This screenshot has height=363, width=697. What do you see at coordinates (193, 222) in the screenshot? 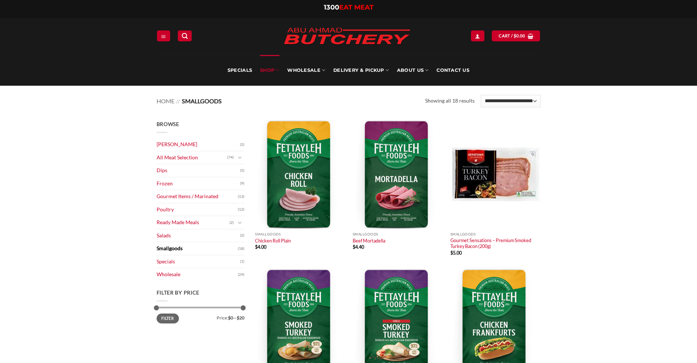
I see `a: Ready Made Meals` at bounding box center [193, 222].